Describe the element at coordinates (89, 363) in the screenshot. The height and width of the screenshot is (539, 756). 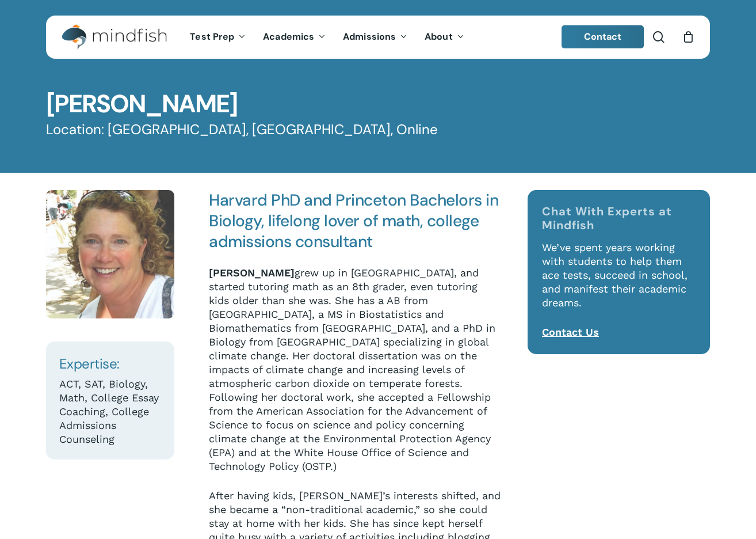
I see `span: Expertise:` at that location.